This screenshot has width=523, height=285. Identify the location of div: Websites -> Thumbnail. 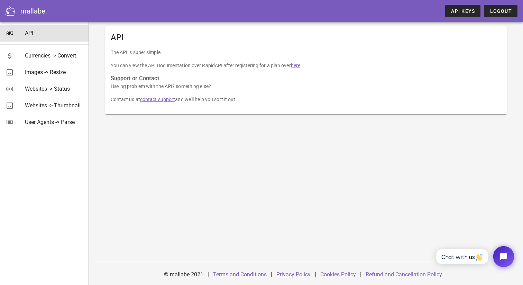
(54, 105).